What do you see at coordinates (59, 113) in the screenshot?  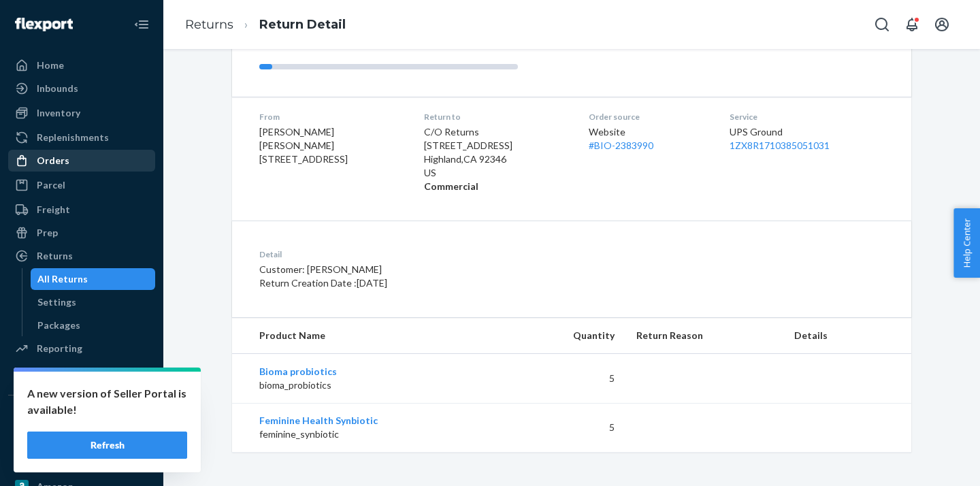 I see `div: Inventory` at bounding box center [59, 113].